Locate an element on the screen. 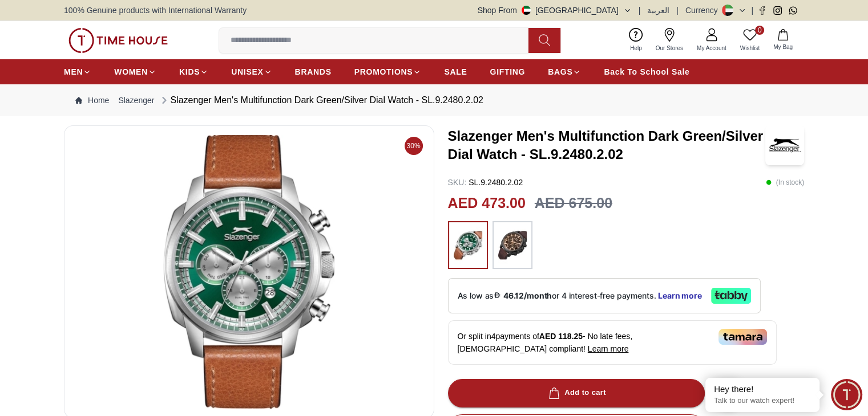 Image resolution: width=868 pixels, height=416 pixels. a: Back To School Sale is located at coordinates (646, 72).